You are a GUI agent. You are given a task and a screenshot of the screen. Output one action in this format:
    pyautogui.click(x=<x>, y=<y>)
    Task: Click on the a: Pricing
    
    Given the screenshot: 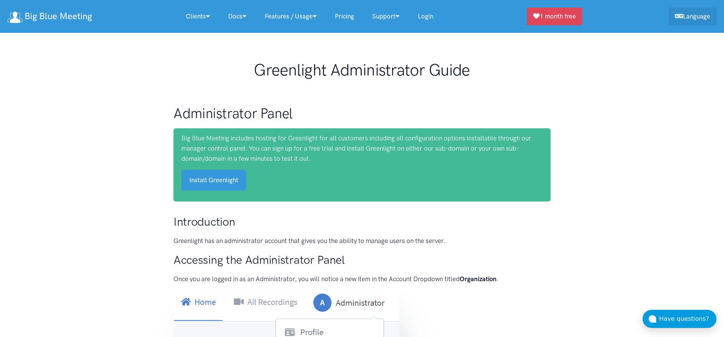 What is the action you would take?
    pyautogui.click(x=344, y=16)
    